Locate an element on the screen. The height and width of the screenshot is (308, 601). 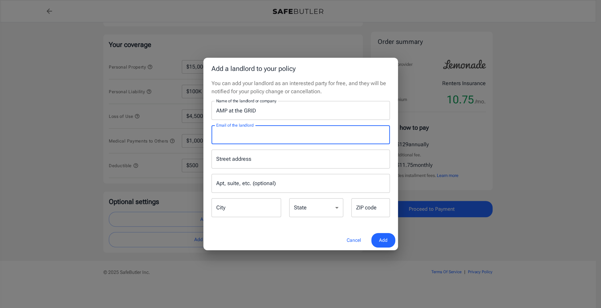
h2: Add a landlord to your policy is located at coordinates (301, 69).